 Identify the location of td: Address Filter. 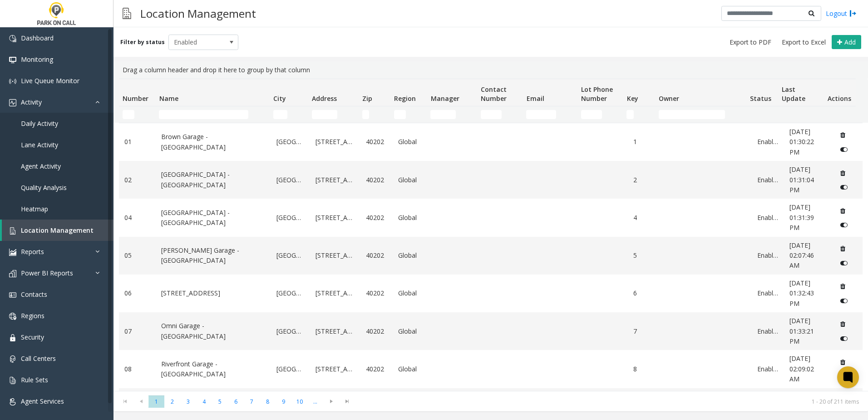
(333, 114).